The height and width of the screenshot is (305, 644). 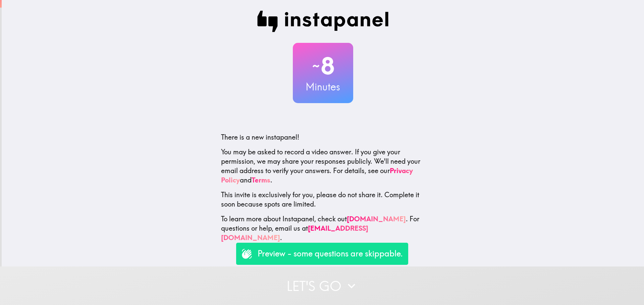 What do you see at coordinates (260, 137) in the screenshot?
I see `span: There is a new instapanel!` at bounding box center [260, 137].